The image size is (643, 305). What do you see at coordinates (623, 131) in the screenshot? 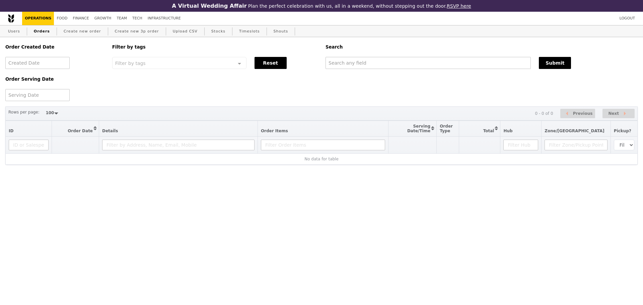
I see `span: Pickup?` at bounding box center [623, 131].